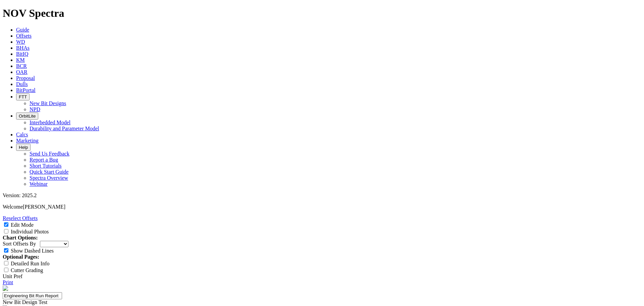  I want to click on label: Detailed Run Info, so click(30, 263).